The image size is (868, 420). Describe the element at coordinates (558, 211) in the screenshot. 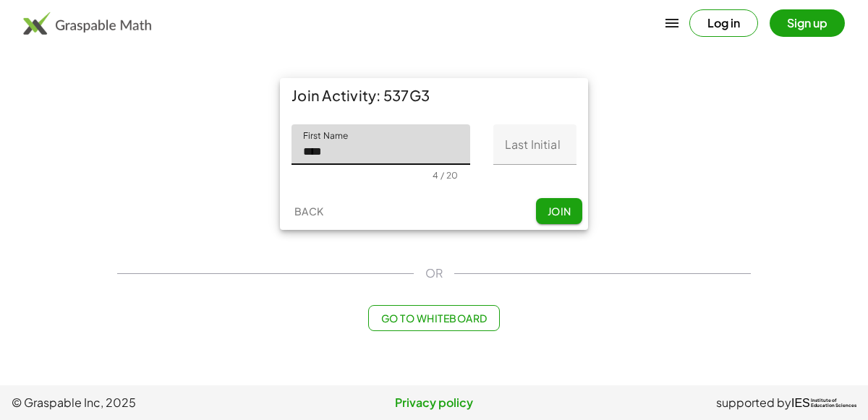

I see `button: Join` at that location.